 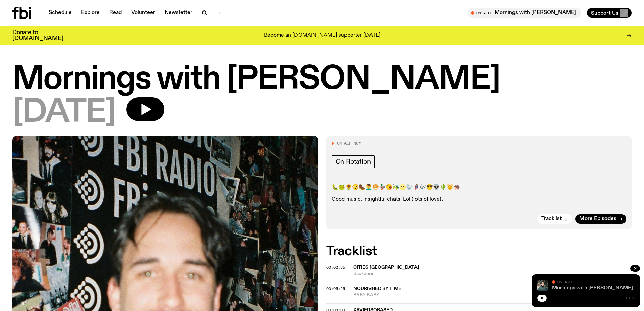 What do you see at coordinates (336, 267) in the screenshot?
I see `span: 00:02:35` at bounding box center [336, 267].